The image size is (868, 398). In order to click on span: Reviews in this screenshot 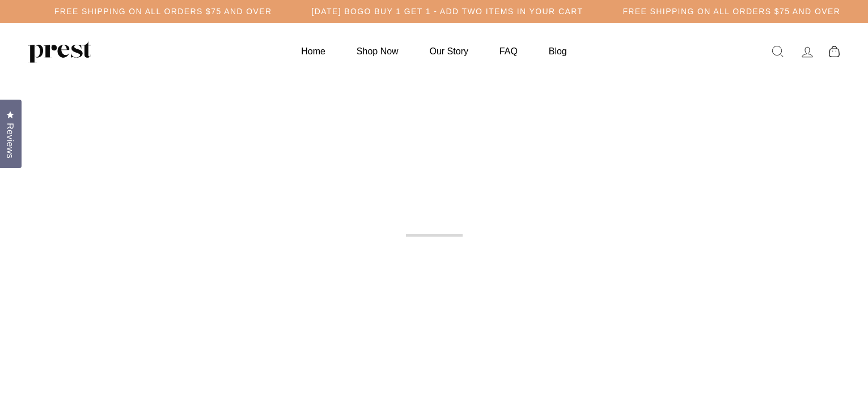, I will do `click(11, 140)`.